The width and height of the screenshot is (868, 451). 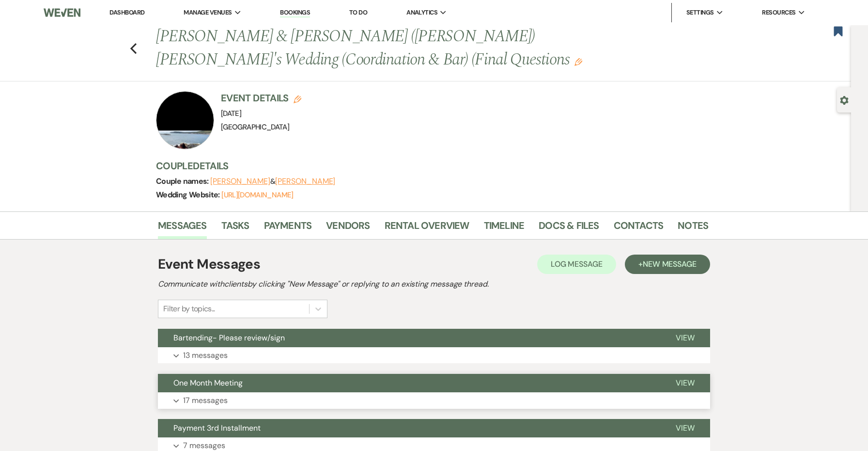 What do you see at coordinates (183, 181) in the screenshot?
I see `span: Couple names:` at bounding box center [183, 181].